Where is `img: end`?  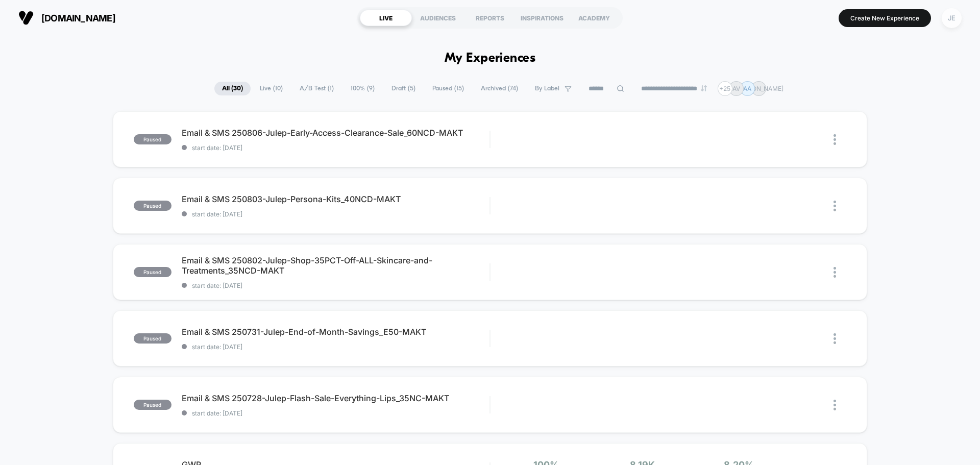
img: end is located at coordinates (704, 88).